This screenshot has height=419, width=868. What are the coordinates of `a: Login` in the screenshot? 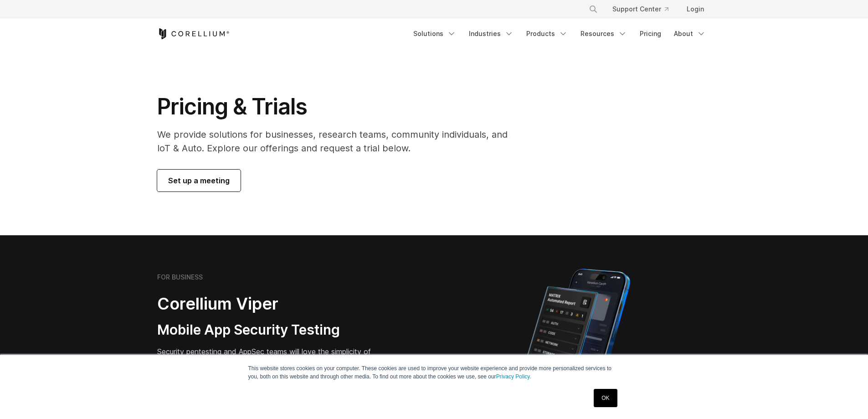 It's located at (696, 9).